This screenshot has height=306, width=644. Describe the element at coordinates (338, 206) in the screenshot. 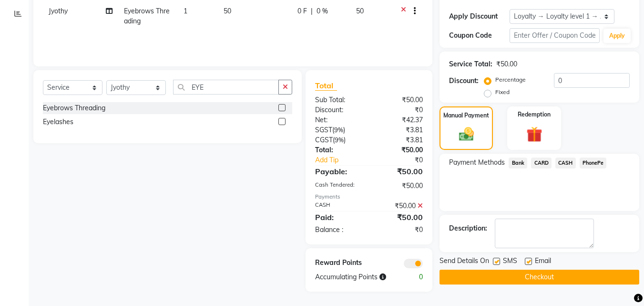

I see `div: CASH` at that location.